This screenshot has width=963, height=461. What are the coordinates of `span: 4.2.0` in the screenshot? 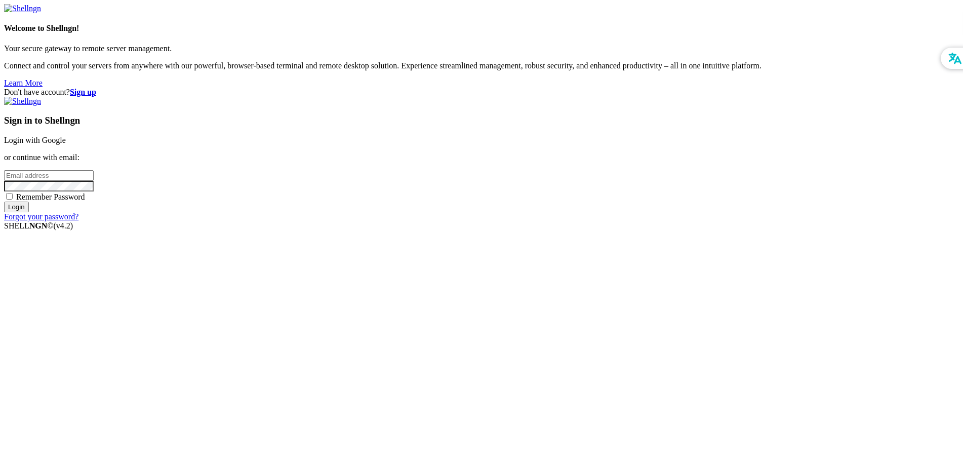 It's located at (63, 225).